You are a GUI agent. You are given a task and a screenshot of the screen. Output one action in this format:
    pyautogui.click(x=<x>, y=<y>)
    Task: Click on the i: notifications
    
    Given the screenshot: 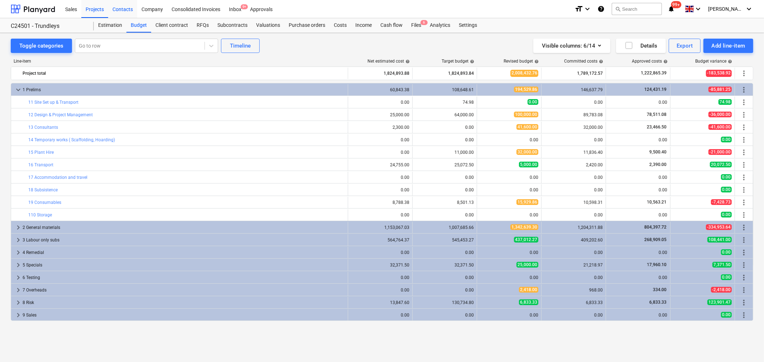 What is the action you would take?
    pyautogui.click(x=671, y=9)
    